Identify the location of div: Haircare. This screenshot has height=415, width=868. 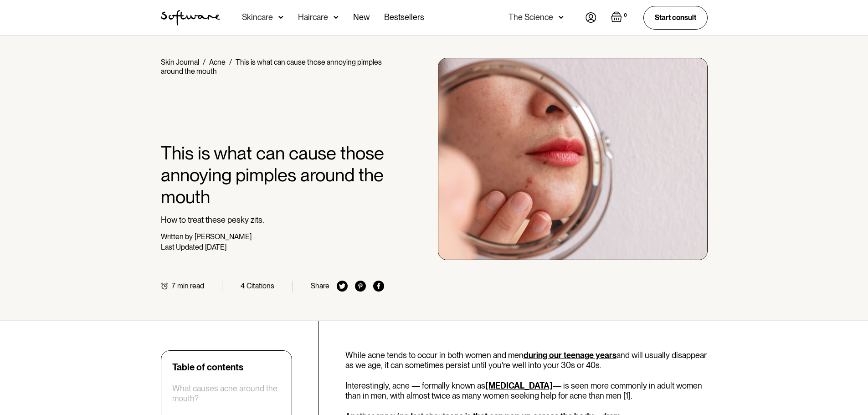
(314, 18).